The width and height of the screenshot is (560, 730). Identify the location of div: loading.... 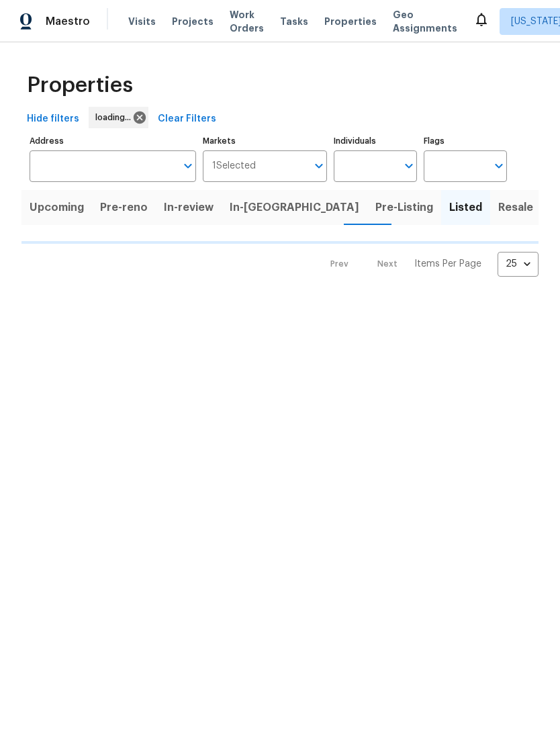
(118, 118).